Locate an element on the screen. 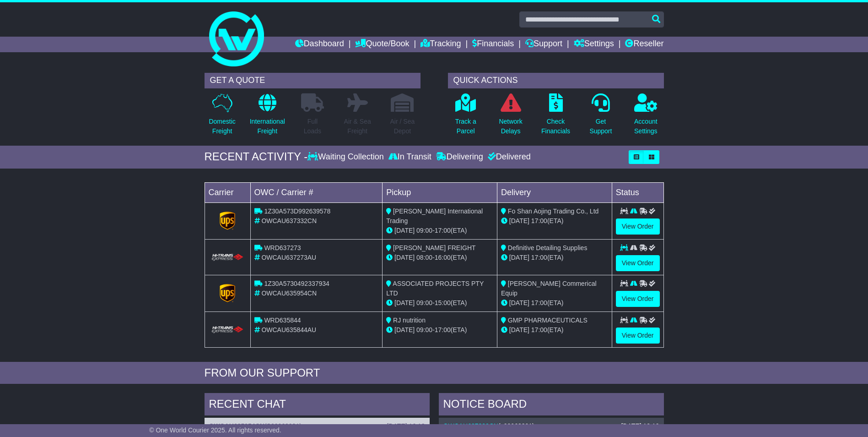 This screenshot has height=437, width=868. td: Carrier is located at coordinates (228, 192).